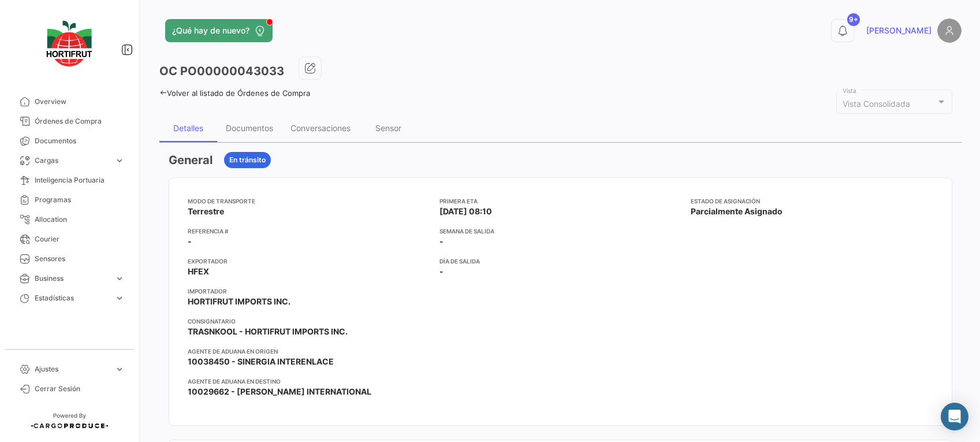 This screenshot has height=442, width=980. What do you see at coordinates (69, 239) in the screenshot?
I see `a: Courier` at bounding box center [69, 239].